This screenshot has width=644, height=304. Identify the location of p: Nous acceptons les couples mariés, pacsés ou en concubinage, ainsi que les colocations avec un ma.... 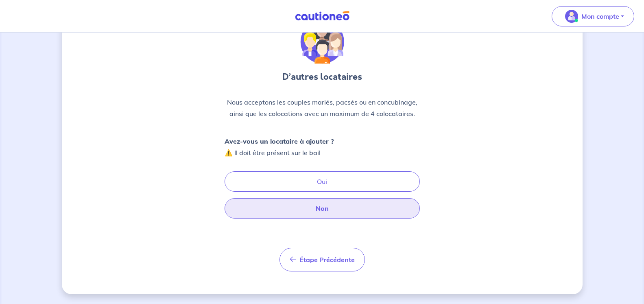
(322, 108).